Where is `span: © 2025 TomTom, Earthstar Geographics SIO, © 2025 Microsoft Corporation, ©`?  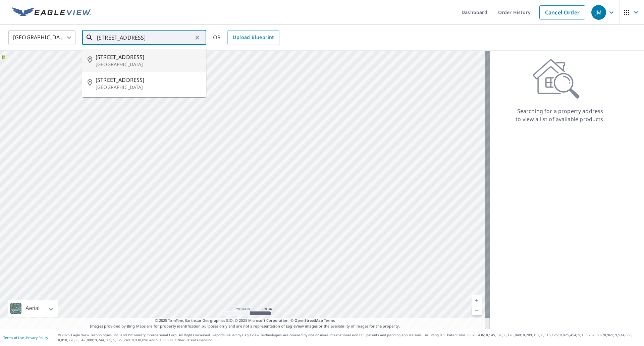
span: © 2025 TomTom, Earthstar Geographics SIO, © 2025 Microsoft Corporation, © is located at coordinates (245, 320).